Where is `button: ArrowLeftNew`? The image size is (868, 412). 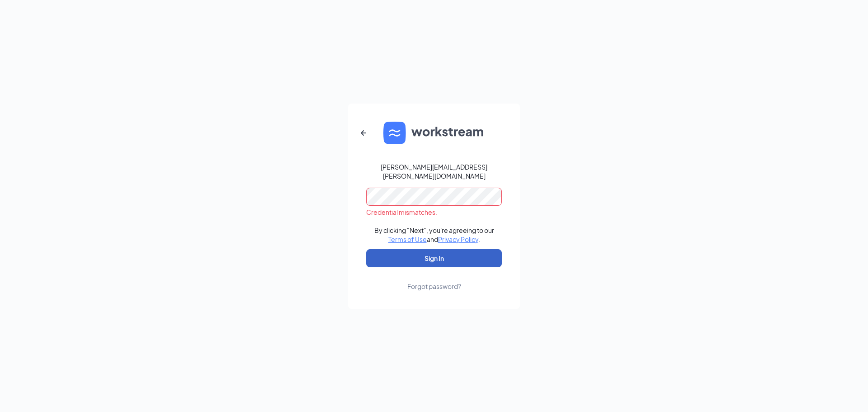
button: ArrowLeftNew is located at coordinates (364, 133).